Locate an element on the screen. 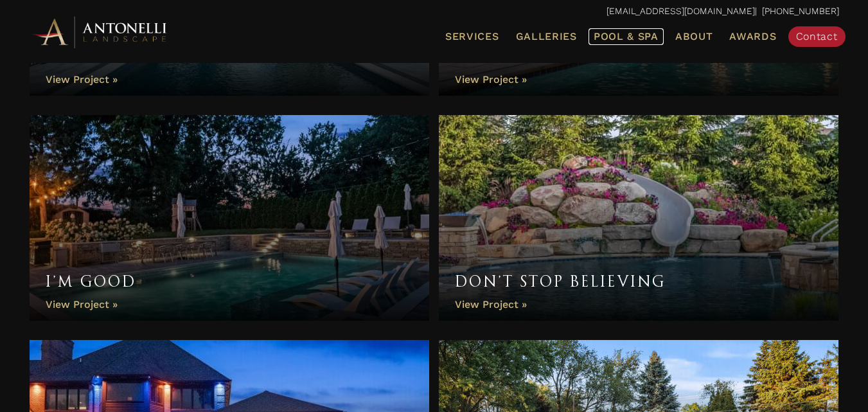  span: Galleries is located at coordinates (546, 36).